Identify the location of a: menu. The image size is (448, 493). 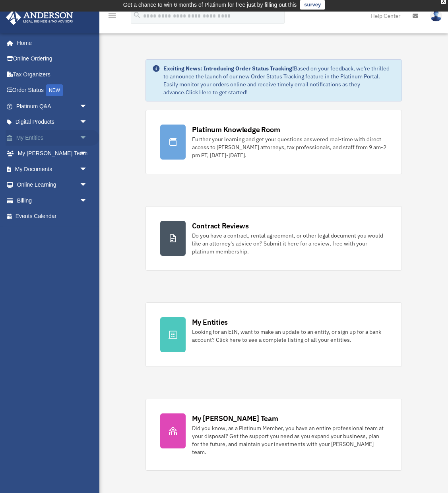
(112, 17).